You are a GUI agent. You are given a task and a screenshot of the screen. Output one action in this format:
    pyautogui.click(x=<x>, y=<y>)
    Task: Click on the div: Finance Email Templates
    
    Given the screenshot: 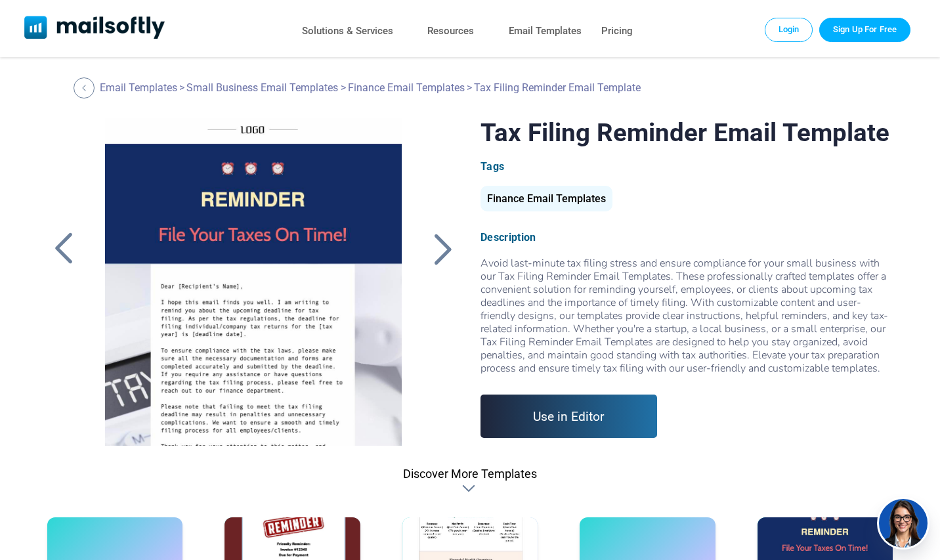 What is the action you would take?
    pyautogui.click(x=546, y=198)
    